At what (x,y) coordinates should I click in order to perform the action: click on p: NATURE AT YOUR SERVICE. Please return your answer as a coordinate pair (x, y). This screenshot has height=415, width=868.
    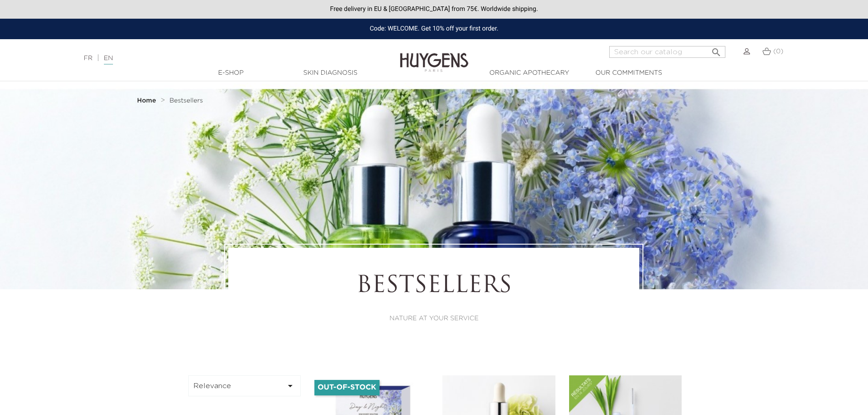
    Looking at the image, I should click on (433, 318).